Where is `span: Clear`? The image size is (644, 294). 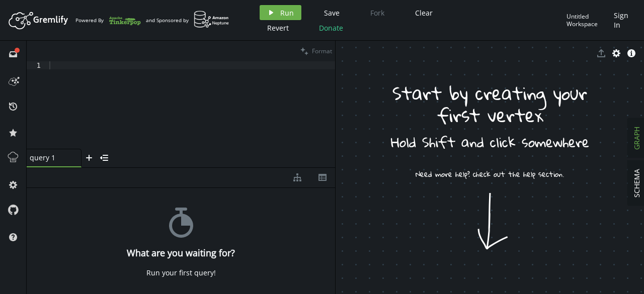 span: Clear is located at coordinates (423, 12).